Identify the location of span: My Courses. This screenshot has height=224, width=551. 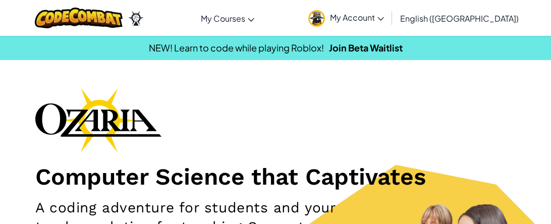
(223, 18).